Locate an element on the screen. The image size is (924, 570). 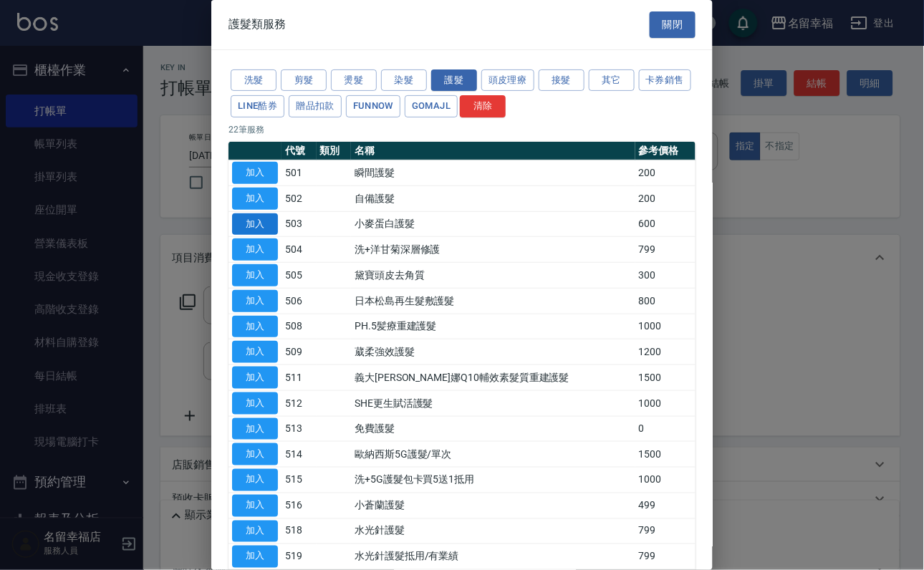
td: 505 is located at coordinates (299, 275).